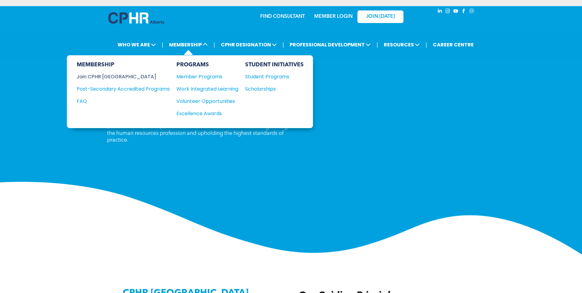 This screenshot has height=293, width=582. What do you see at coordinates (204, 89) in the screenshot?
I see `div: Work Integrated Learning` at bounding box center [204, 89].